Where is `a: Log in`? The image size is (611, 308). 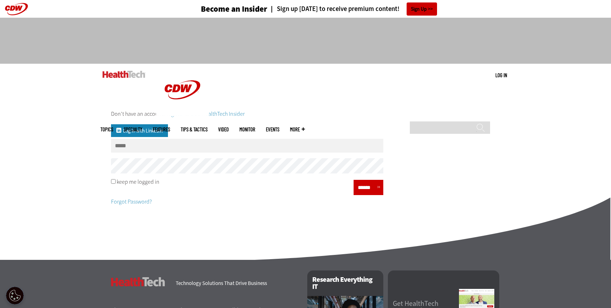 a: Log in is located at coordinates (501, 75).